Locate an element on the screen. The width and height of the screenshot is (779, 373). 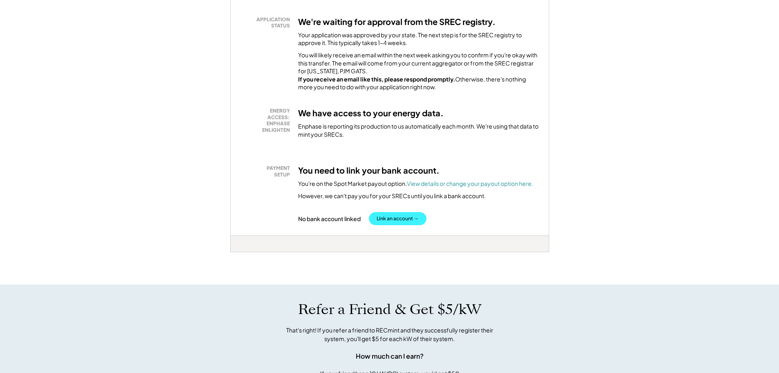
div: You will likely receive an email within the next week asking you to confirm if you're okay with t... is located at coordinates (418, 71).